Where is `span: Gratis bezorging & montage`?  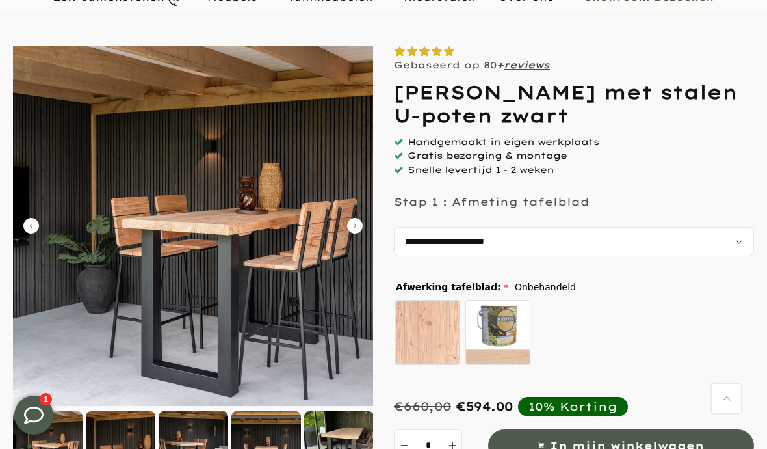
span: Gratis bezorging & montage is located at coordinates (487, 155).